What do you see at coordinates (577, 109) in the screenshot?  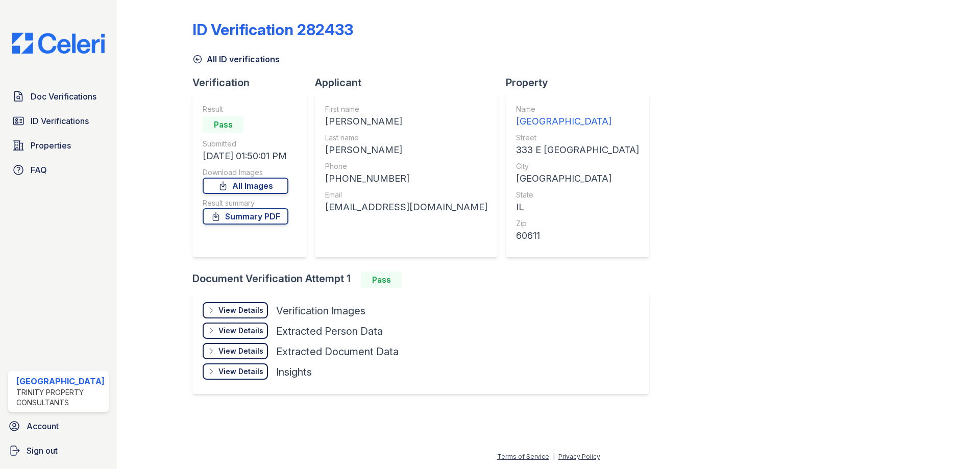 I see `div: Name` at bounding box center [577, 109].